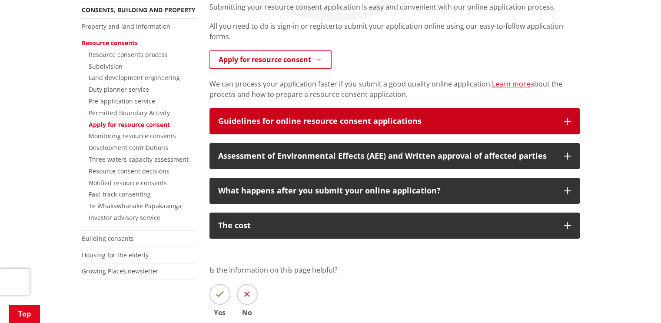 The width and height of the screenshot is (661, 323). I want to click on a: Monitoring resource consents, so click(132, 136).